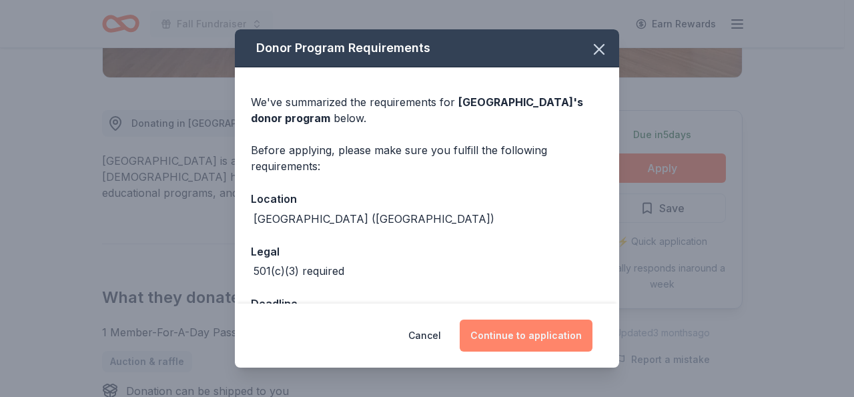 Image resolution: width=854 pixels, height=397 pixels. Describe the element at coordinates (427, 304) in the screenshot. I see `div: Deadline` at that location.